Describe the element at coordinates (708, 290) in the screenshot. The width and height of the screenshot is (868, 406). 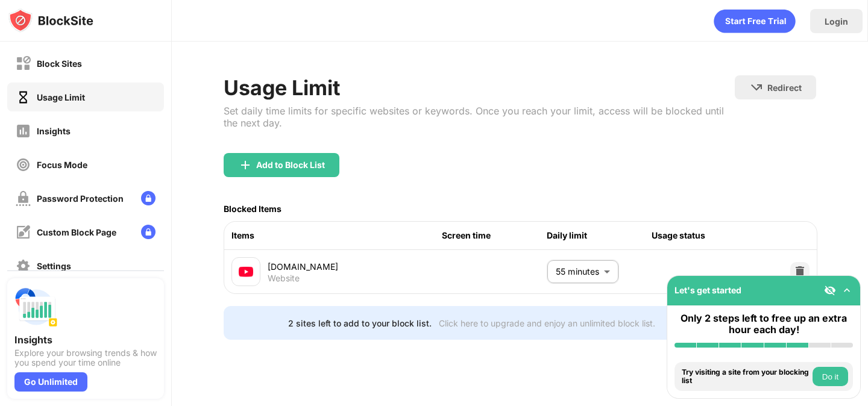
I see `div: Let's get started` at that location.